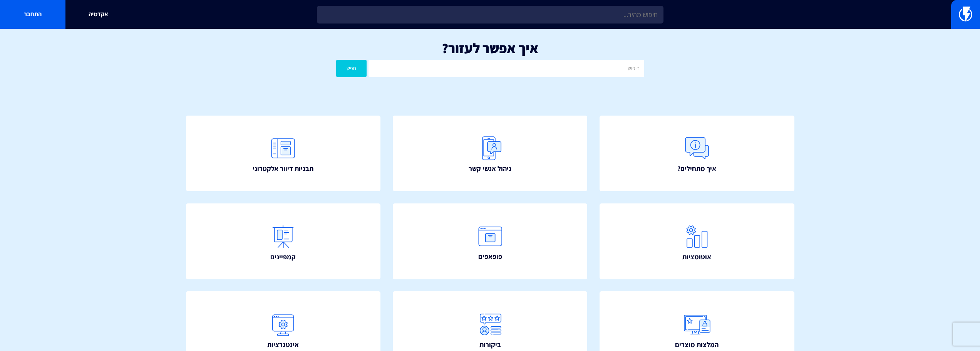 Image resolution: width=980 pixels, height=351 pixels. I want to click on a: תבניות דיוור אלקטרוני, so click(283, 153).